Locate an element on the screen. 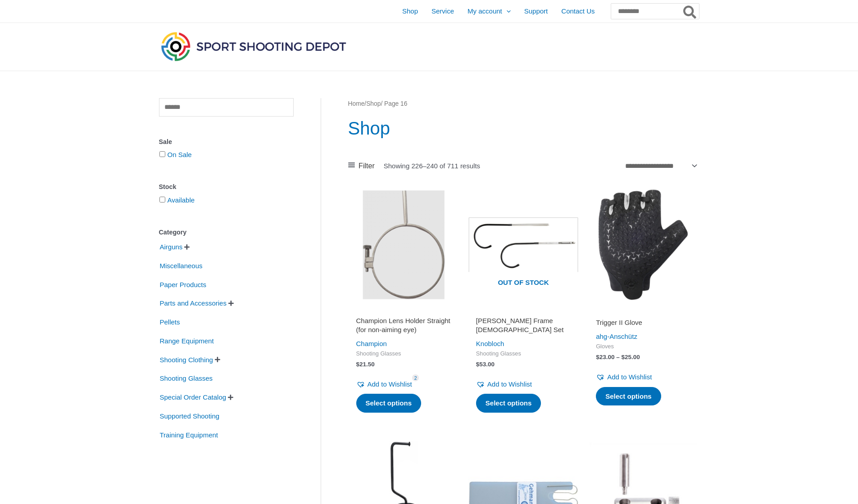 The image size is (858, 504). span: Airguns is located at coordinates (171, 247).